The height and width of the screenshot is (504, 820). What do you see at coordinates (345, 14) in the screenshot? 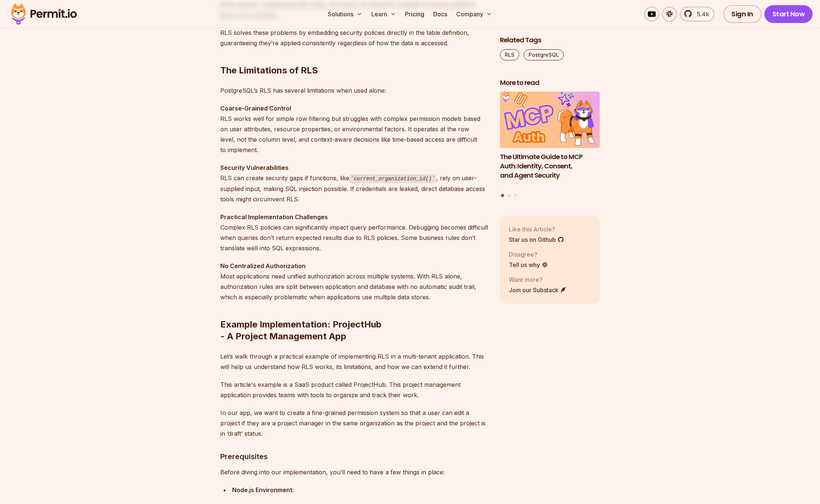
I see `button: Solutions` at bounding box center [345, 14].